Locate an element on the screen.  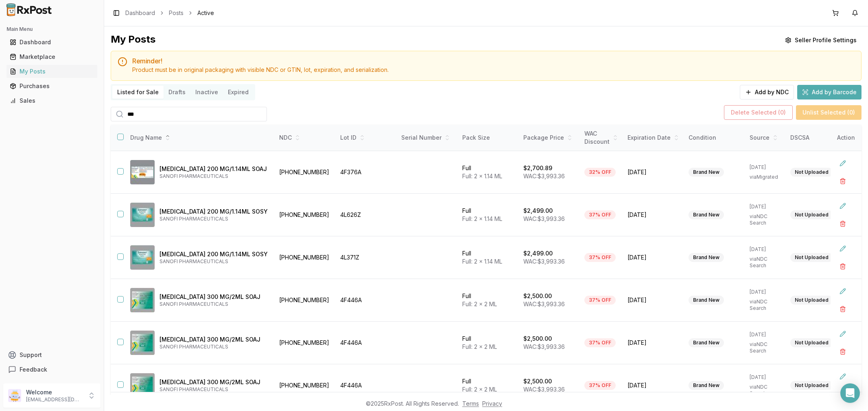
th: DSCSA is located at coordinates (816, 138).